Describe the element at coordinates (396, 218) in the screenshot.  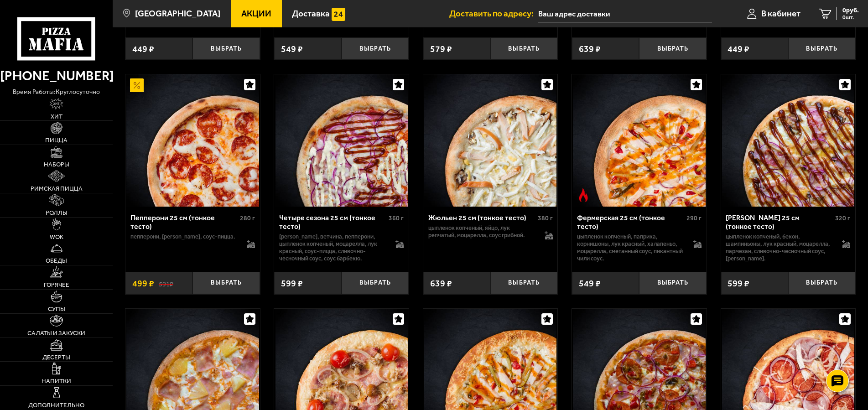
I see `span: 360 г` at that location.